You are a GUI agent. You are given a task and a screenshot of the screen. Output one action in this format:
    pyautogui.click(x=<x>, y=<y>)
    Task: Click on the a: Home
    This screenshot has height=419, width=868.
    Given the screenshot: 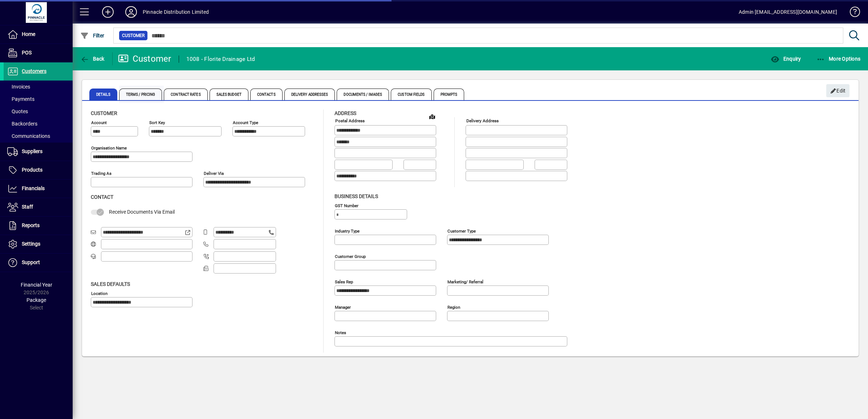 What is the action you would take?
    pyautogui.click(x=38, y=35)
    